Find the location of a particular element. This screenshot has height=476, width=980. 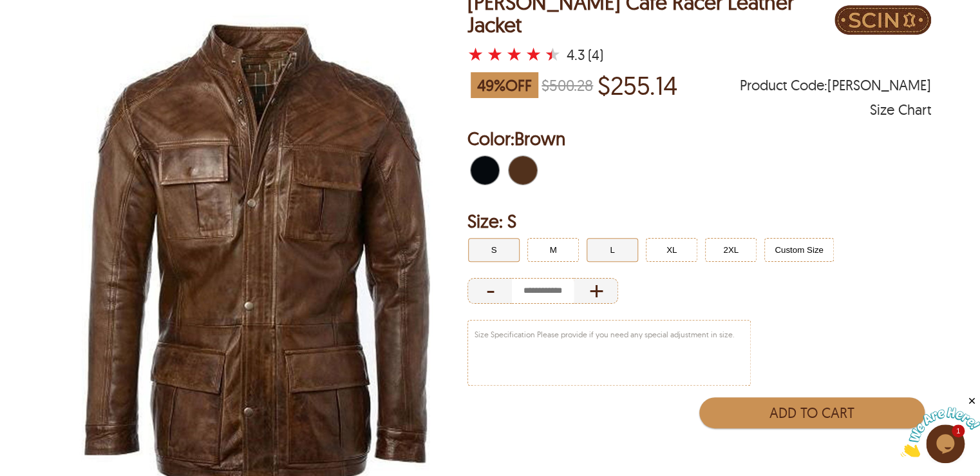

button: Click to select 2XL is located at coordinates (731, 250).